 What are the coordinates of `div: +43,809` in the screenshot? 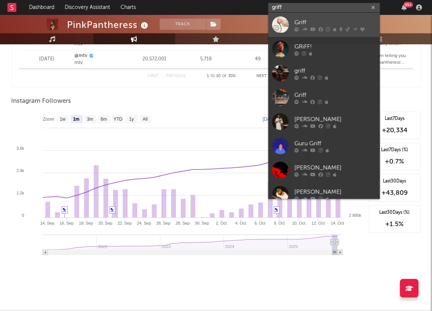 It's located at (395, 193).